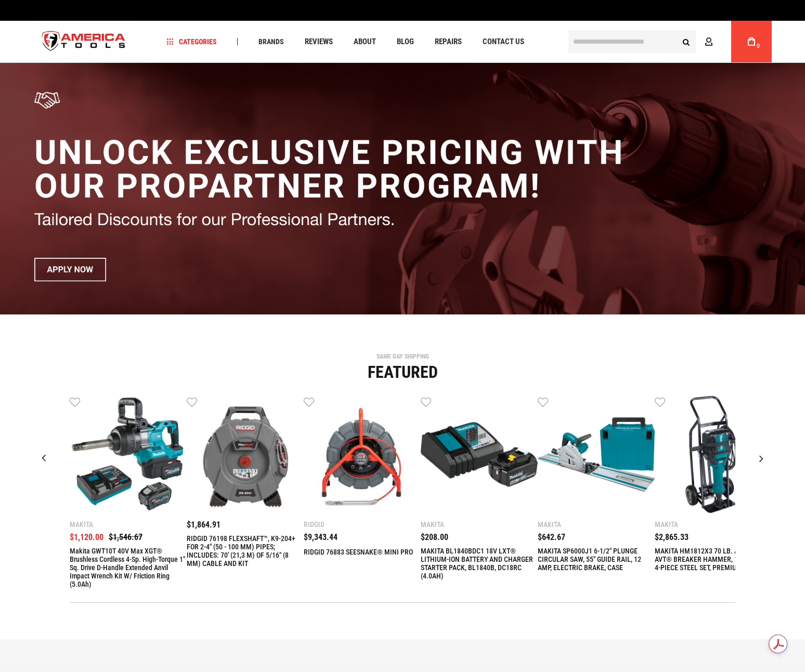 This screenshot has height=672, width=805. I want to click on img: MAKITA HM1812X3 70 LB. ADVANCED AVT® BREAKER HAMMER, 1-1/8" HEX, 4-PIECE STEEL SET, PREMIUM CART, so click(713, 454).